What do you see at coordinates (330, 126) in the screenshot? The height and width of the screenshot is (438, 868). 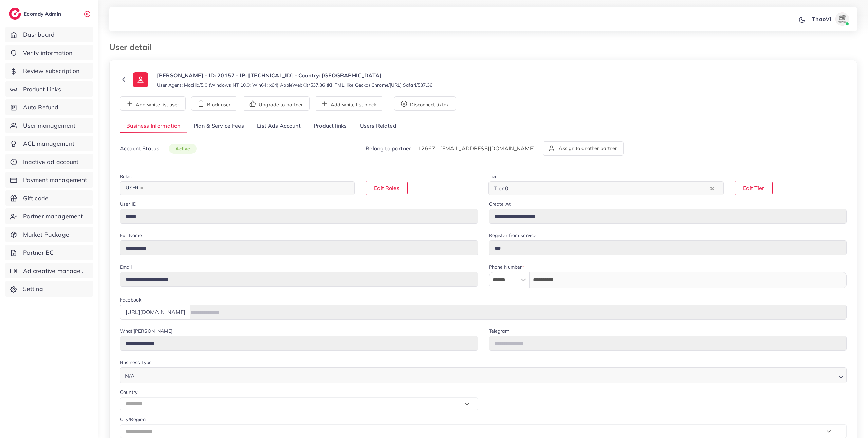 I see `a: Product links` at bounding box center [330, 126].